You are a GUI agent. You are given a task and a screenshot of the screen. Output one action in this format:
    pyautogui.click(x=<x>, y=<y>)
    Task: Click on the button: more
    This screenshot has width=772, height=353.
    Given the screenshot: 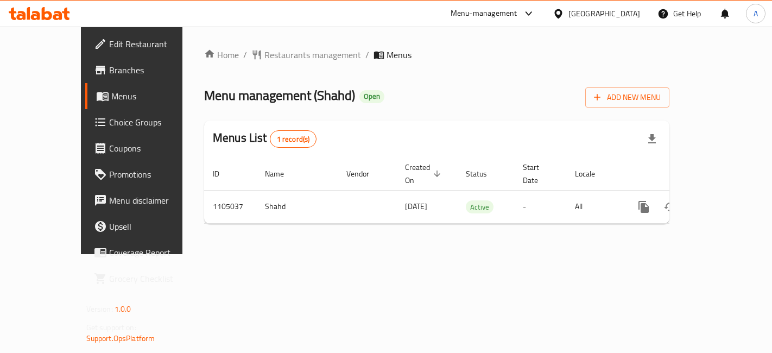 What is the action you would take?
    pyautogui.click(x=644, y=207)
    